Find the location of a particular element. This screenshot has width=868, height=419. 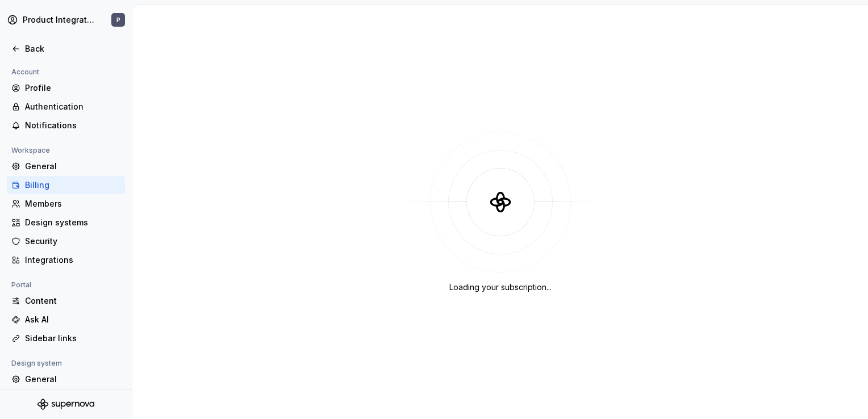

div: P is located at coordinates (118, 20).